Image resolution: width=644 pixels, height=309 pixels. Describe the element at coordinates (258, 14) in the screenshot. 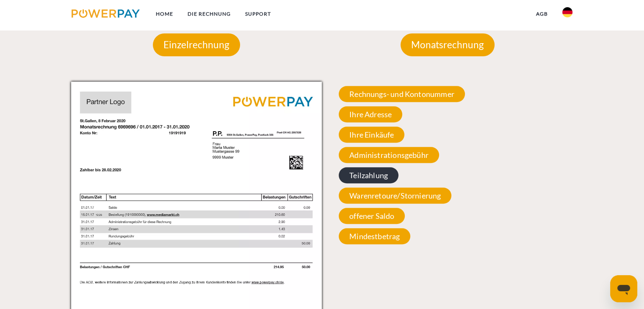

I see `a: SUPPORT` at that location.